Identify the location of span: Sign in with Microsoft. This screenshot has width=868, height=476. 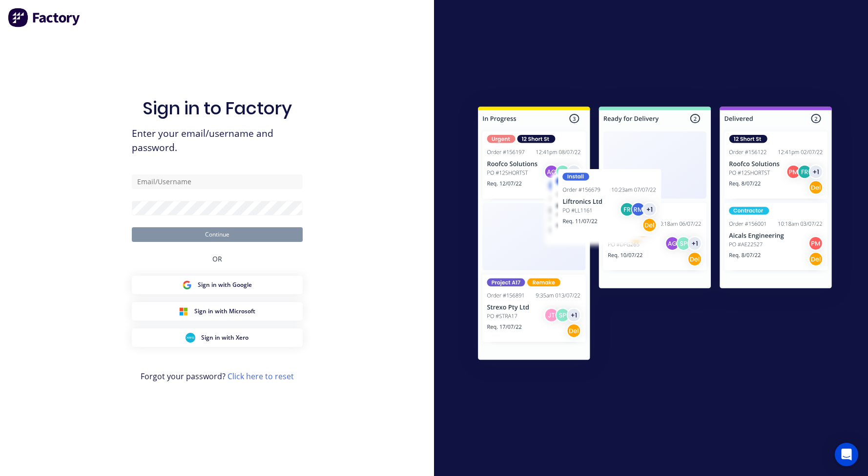
(225, 311).